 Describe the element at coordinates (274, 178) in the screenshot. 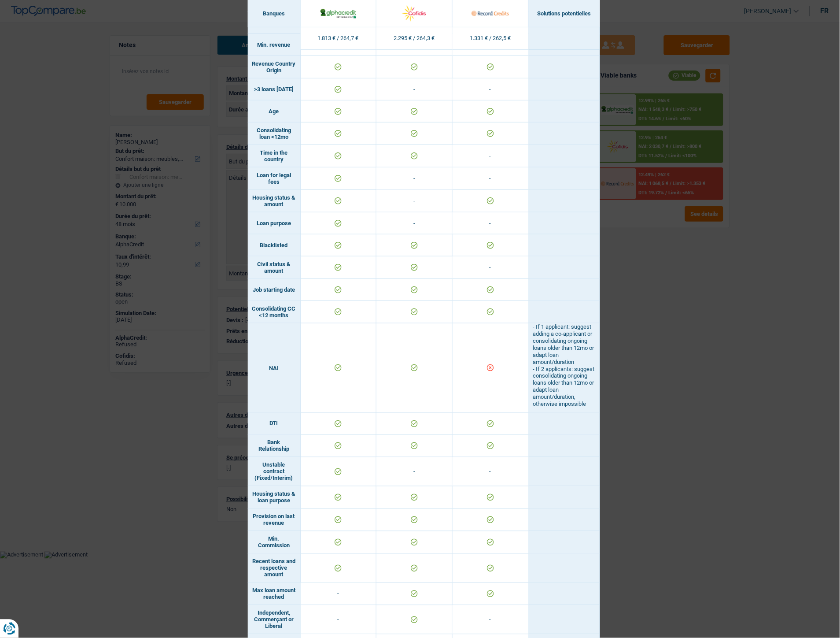

I see `td: Loan for legal fees` at that location.